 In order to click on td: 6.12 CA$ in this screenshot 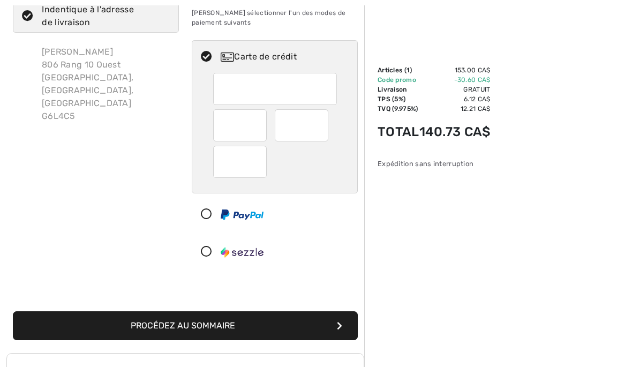, I will do `click(455, 99)`.